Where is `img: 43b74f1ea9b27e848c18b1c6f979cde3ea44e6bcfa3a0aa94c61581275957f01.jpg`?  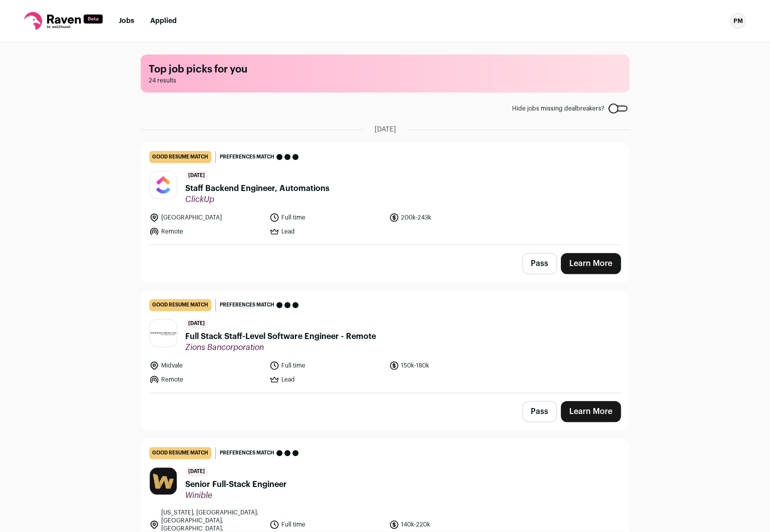 img: 43b74f1ea9b27e848c18b1c6f979cde3ea44e6bcfa3a0aa94c61581275957f01.jpg is located at coordinates (163, 185).